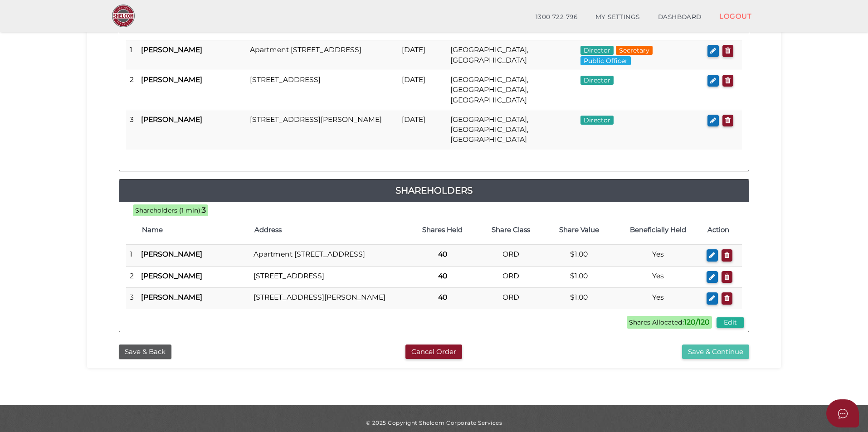 The image size is (868, 432). I want to click on h4: Address, so click(329, 230).